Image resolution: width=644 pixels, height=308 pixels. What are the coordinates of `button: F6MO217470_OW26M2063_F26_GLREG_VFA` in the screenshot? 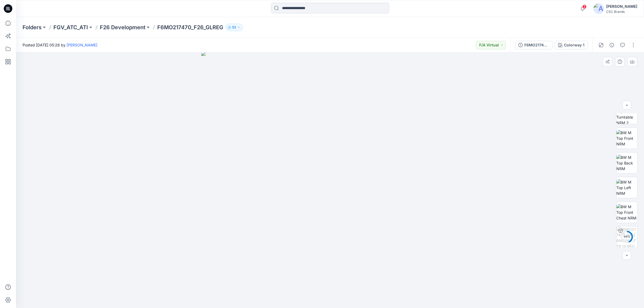 It's located at (534, 45).